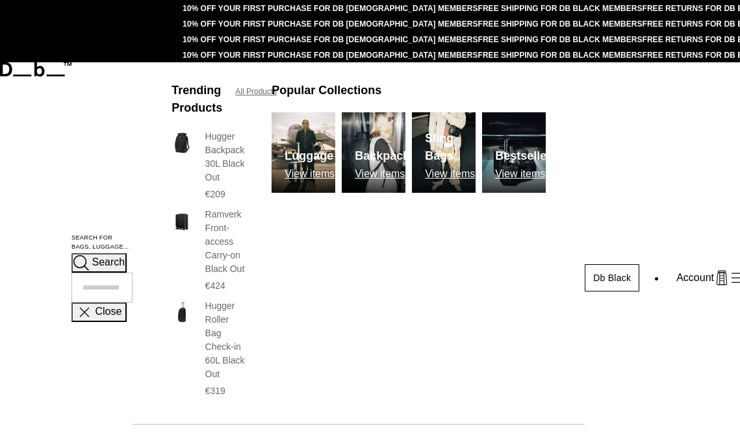  I want to click on a: Hugger Roller Bag Check-in 60L Black Out Hugger Roller Bag Check-in 60L Black Out €319, so click(208, 349).